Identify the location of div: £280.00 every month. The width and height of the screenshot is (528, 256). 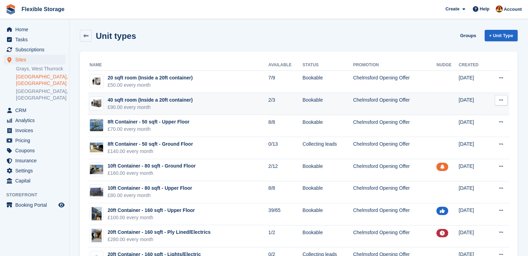
(159, 239).